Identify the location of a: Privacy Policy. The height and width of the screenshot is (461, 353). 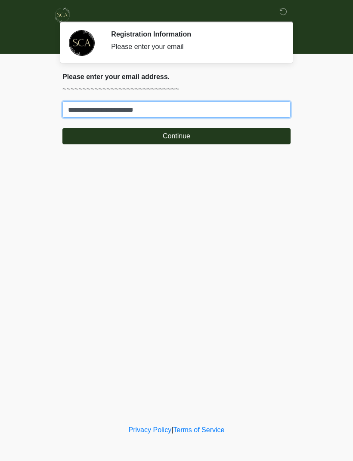
(150, 430).